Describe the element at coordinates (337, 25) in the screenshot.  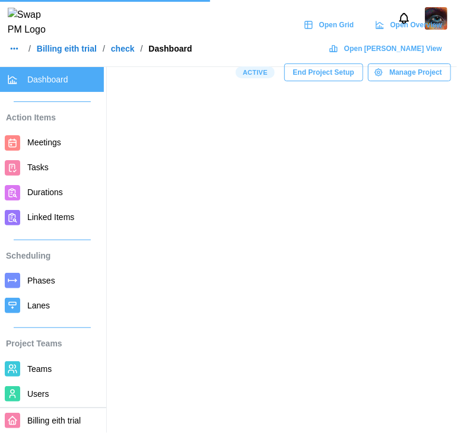
I see `span: Open Grid` at that location.